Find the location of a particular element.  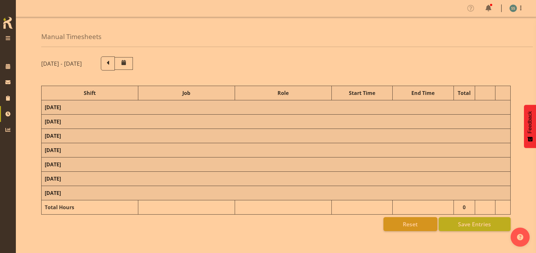

td: Total Hours is located at coordinates (90, 207).